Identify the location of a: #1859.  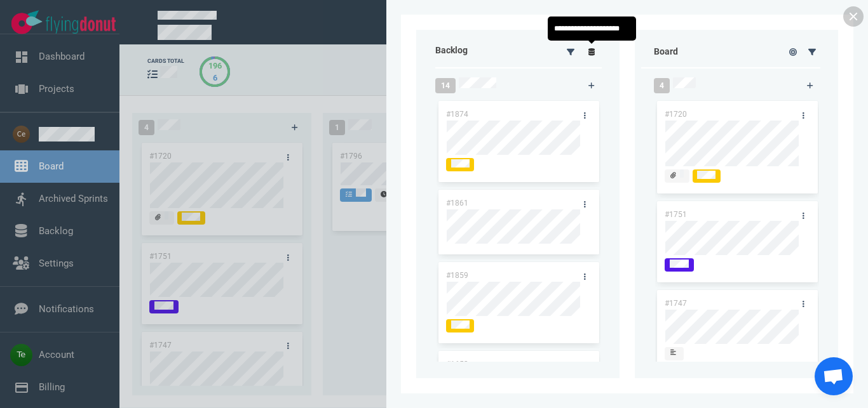
(457, 276).